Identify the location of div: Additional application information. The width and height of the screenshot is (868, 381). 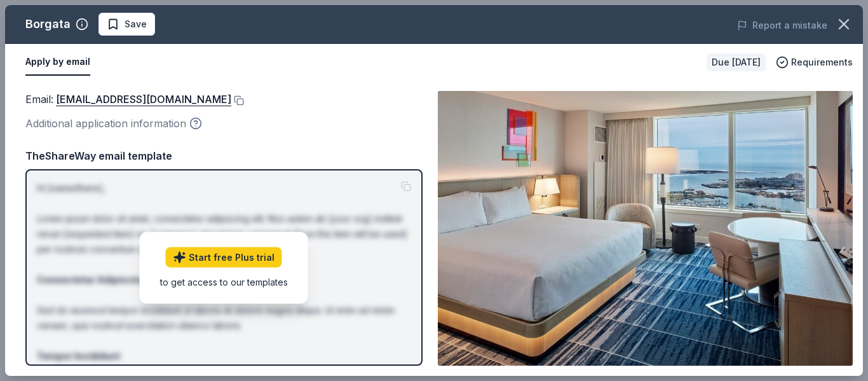
(224, 124).